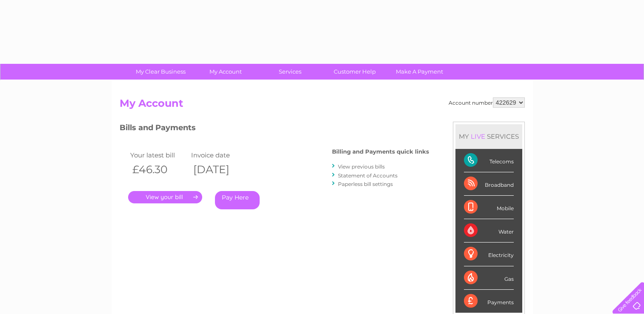 The image size is (644, 314). Describe the element at coordinates (274, 129) in the screenshot. I see `h3: Bills and Payments` at that location.